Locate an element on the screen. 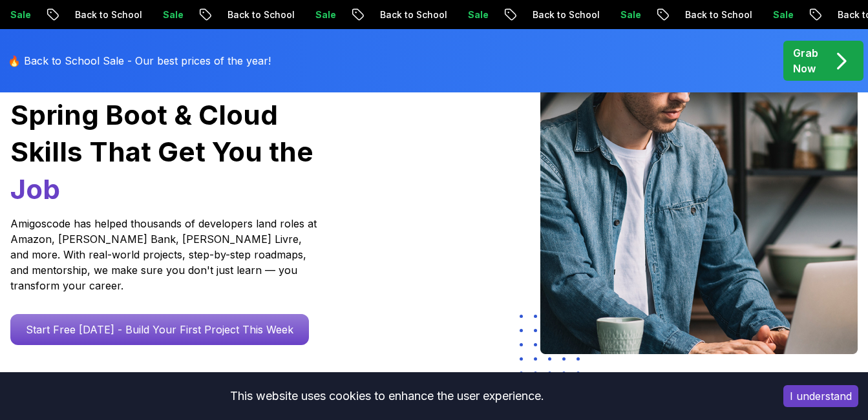  div: This website uses cookies to enhance the user experience. is located at coordinates (387, 396).